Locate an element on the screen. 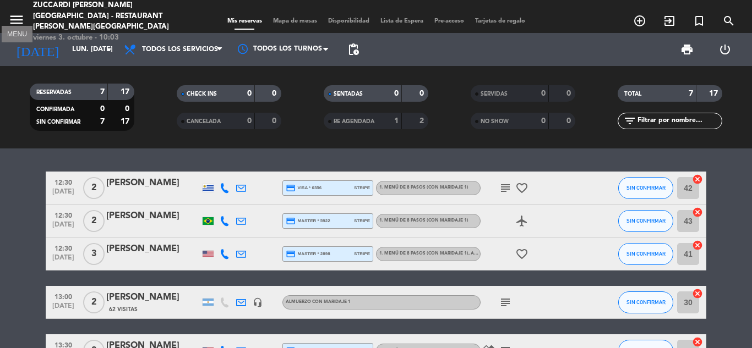  span: Pre-acceso is located at coordinates (449, 21).